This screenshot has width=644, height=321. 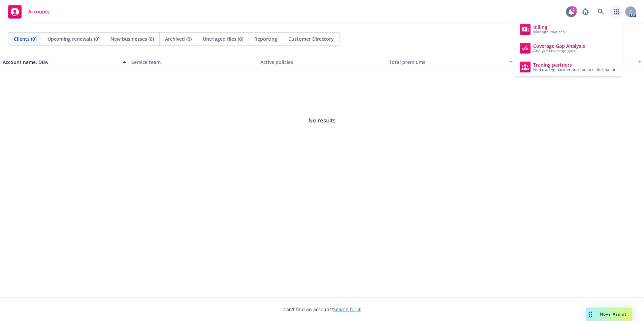 I want to click on span: Untriaged files (0), so click(x=223, y=39).